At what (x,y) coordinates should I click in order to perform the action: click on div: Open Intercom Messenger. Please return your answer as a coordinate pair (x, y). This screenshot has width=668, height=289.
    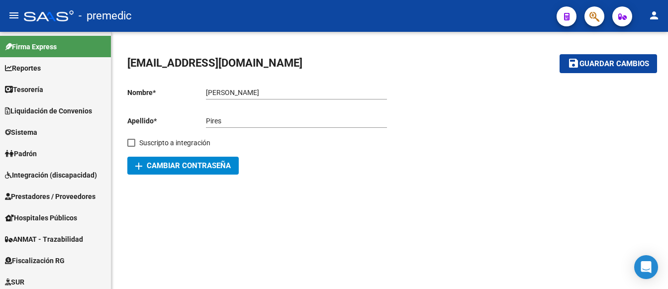
    Looking at the image, I should click on (646, 267).